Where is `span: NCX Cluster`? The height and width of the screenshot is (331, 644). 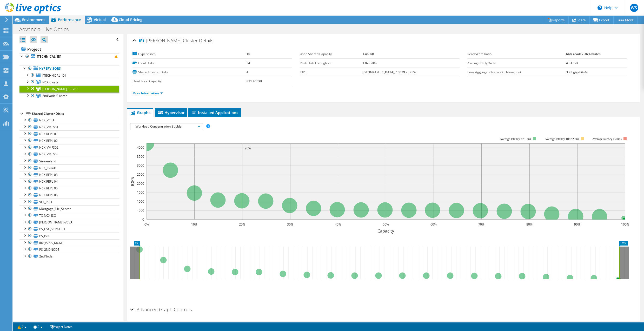 span: NCX Cluster is located at coordinates (51, 82).